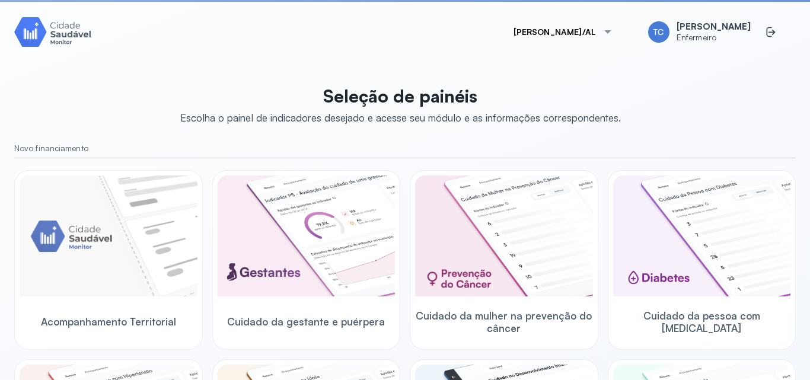 Image resolution: width=810 pixels, height=380 pixels. Describe the element at coordinates (714, 37) in the screenshot. I see `span: Enfermeiro` at that location.